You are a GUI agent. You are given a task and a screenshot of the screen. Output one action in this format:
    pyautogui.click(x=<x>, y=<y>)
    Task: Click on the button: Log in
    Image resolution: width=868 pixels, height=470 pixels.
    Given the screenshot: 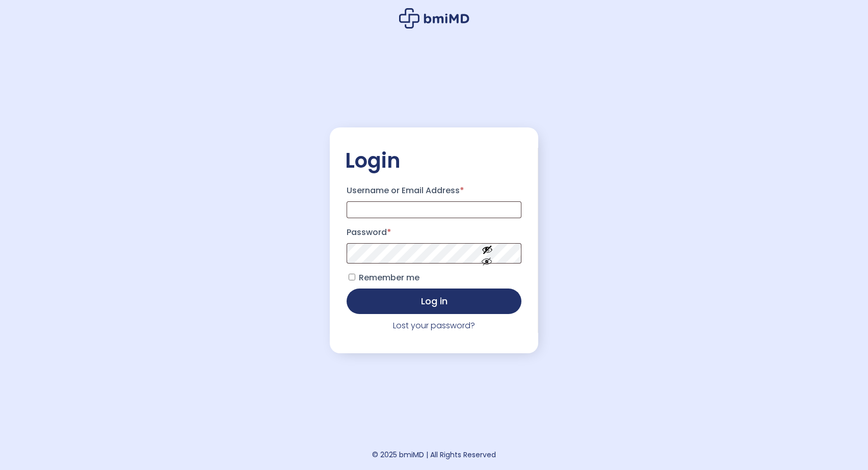 What is the action you would take?
    pyautogui.click(x=434, y=301)
    